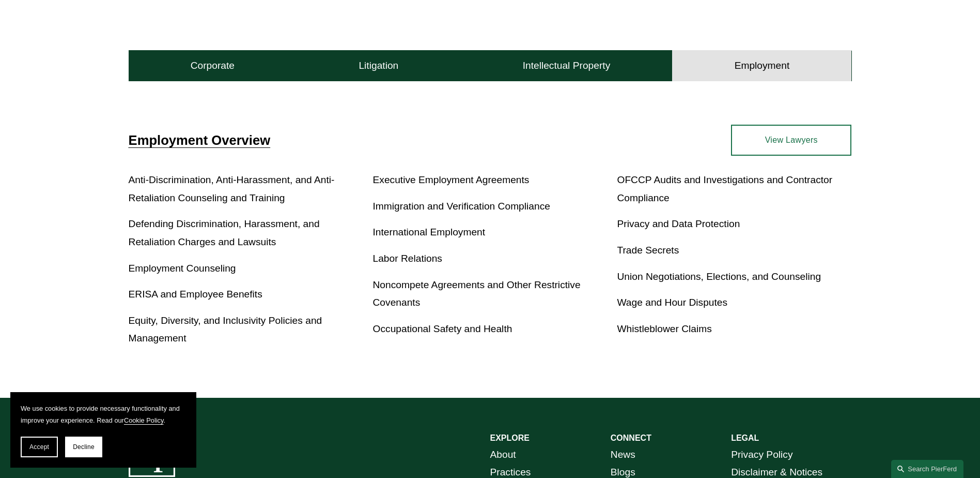 The width and height of the screenshot is (980, 478). What do you see at coordinates (225, 329) in the screenshot?
I see `a: Equity, Diversity, and Inclusivity Policies and Management` at bounding box center [225, 329].